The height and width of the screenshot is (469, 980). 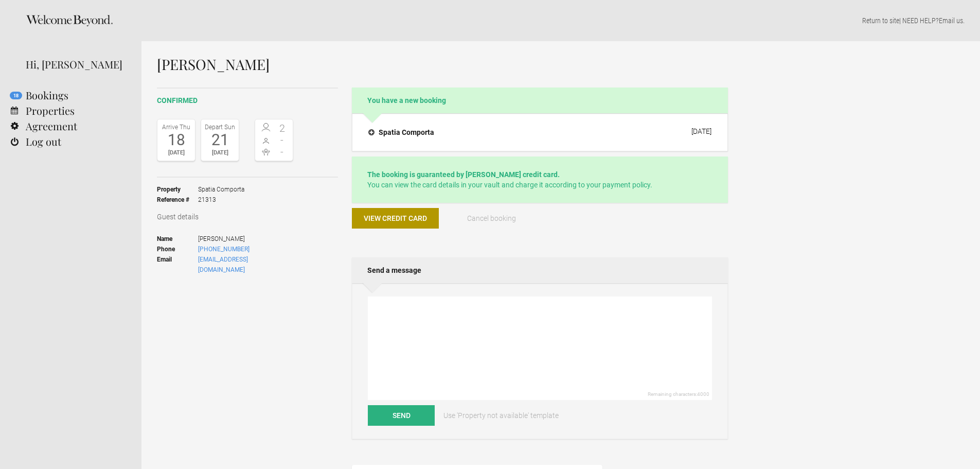 I want to click on span: Cancel booking, so click(x=491, y=218).